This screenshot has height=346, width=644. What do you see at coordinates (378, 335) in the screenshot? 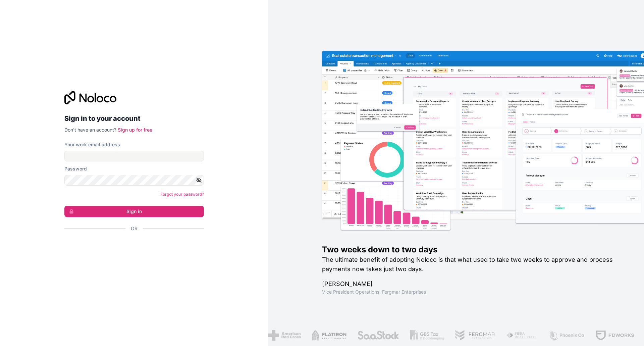
I see `img: /assets/saastock-C6Zbiodz.png` at bounding box center [378, 335].